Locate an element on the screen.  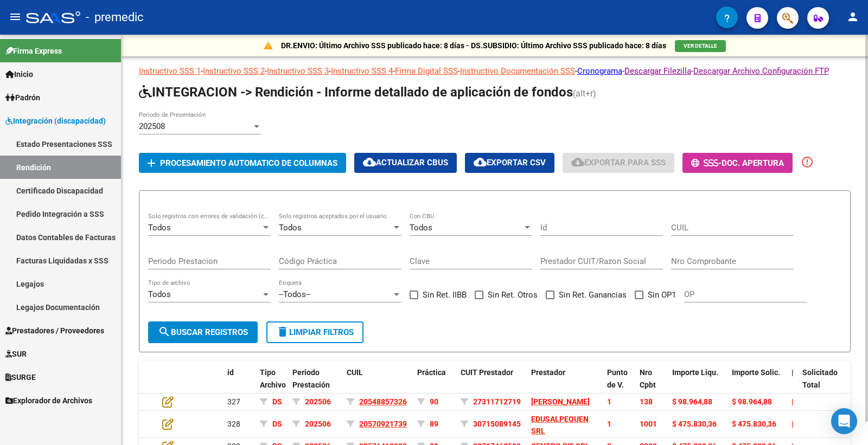
mat-icon: error_outline is located at coordinates (807, 162).